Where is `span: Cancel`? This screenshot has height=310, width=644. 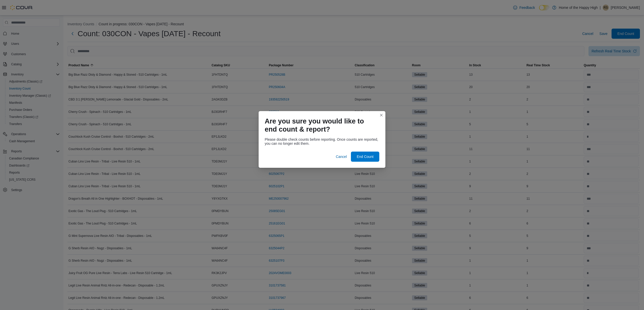 span: Cancel is located at coordinates (341, 156).